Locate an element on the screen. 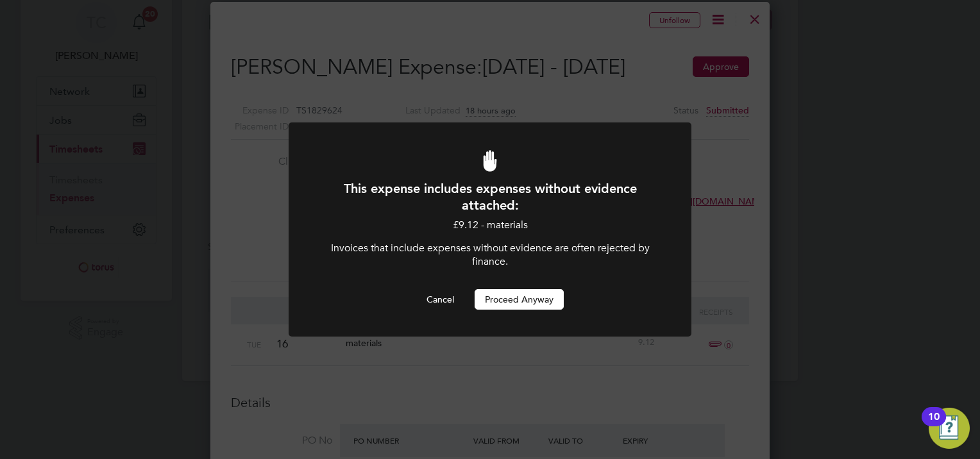 The height and width of the screenshot is (459, 980). button: Proceed Anyway is located at coordinates (519, 299).